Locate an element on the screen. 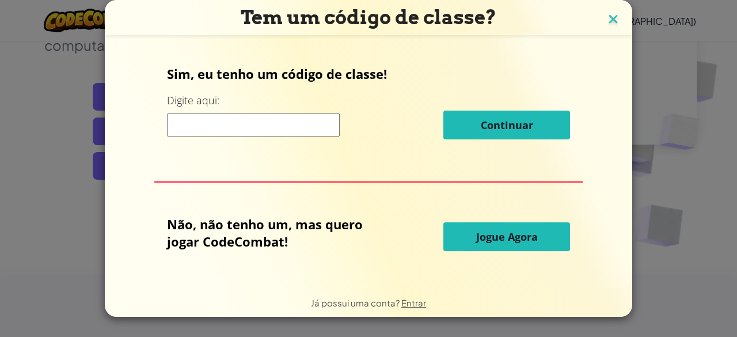  font: Digite aqui: is located at coordinates (193, 100).